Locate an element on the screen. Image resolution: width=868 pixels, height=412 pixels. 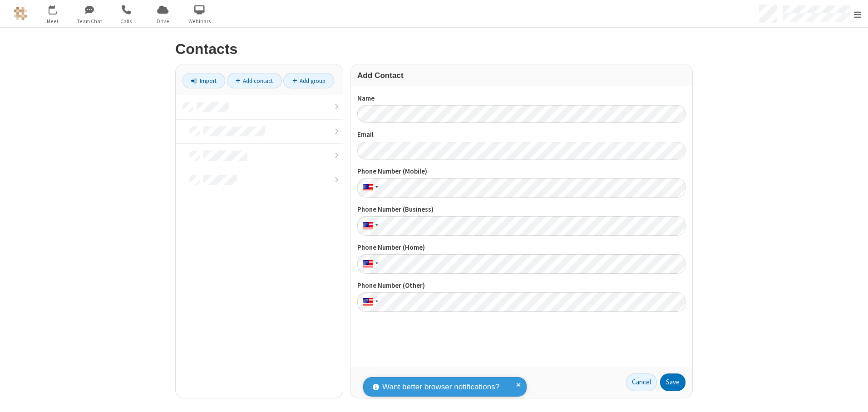
label: Phone Number (Business) is located at coordinates (521, 209).